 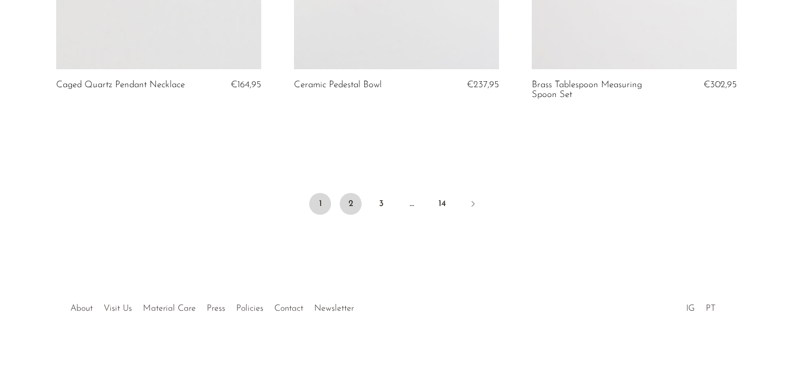 What do you see at coordinates (600, 90) in the screenshot?
I see `a: Brass Tablespoon Measuring Spoon Set` at bounding box center [600, 90].